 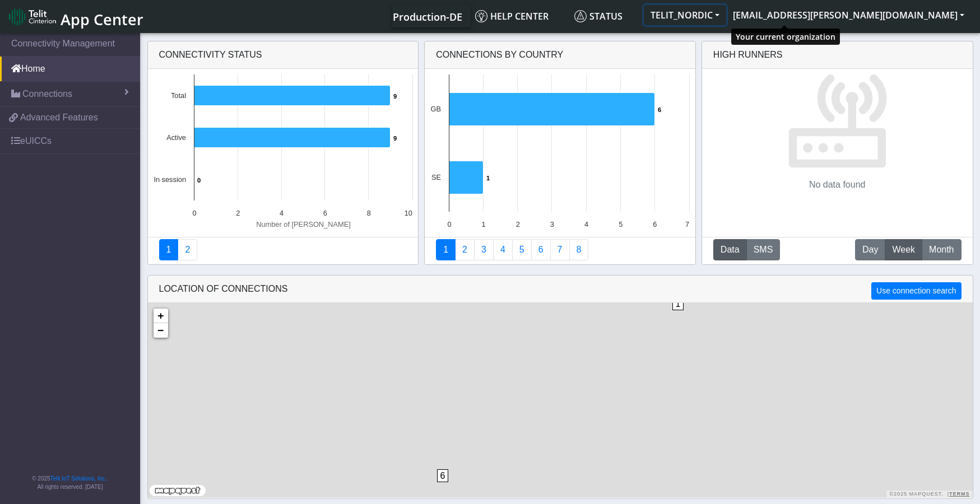 What do you see at coordinates (465, 250) in the screenshot?
I see `a: Carrier` at bounding box center [465, 250].